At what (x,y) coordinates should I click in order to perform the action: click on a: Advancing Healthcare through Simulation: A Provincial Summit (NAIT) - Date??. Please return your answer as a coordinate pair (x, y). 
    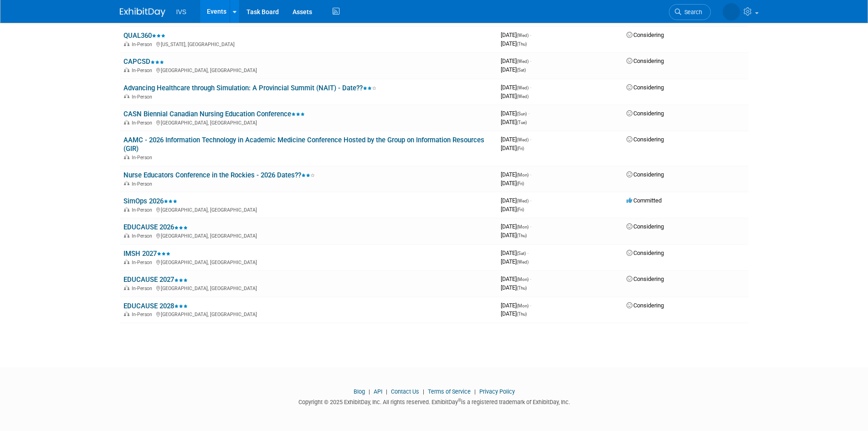
    Looking at the image, I should click on (249, 88).